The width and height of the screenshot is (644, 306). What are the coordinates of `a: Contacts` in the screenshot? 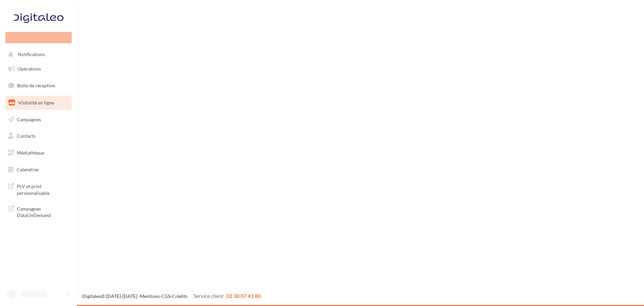 It's located at (39, 136).